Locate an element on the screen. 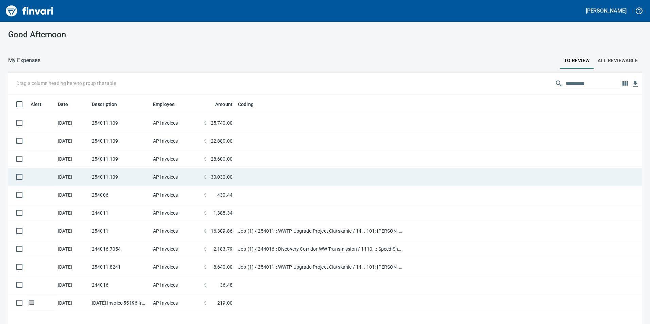 This screenshot has width=650, height=324. td: 244016 is located at coordinates (120, 285).